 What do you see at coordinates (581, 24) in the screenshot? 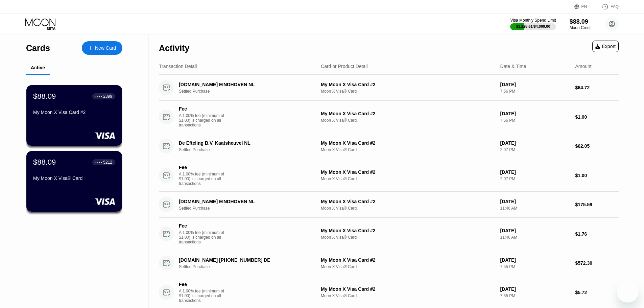
I see `div: $88.09Moon Credit` at bounding box center [581, 24].